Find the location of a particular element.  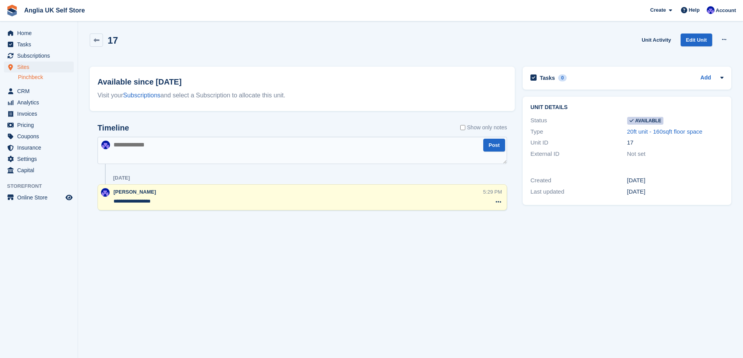

img: stora-icon-8386f47178a22dfd0bd8f6a31ec36ba5ce8667c1dd55bd0f319d3a0aa187defe.svg is located at coordinates (12, 11).